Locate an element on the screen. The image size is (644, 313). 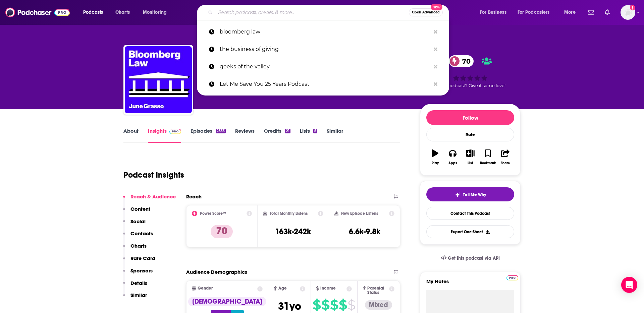
span: 31 yo is located at coordinates (289, 307).